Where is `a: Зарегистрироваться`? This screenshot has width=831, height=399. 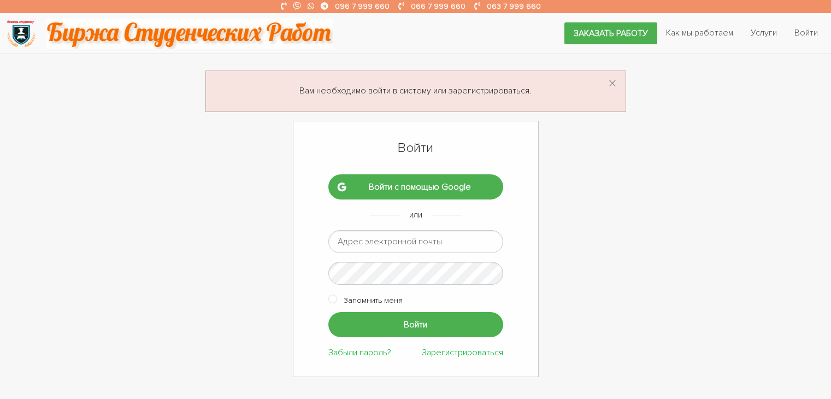
a: Зарегистрироваться is located at coordinates (462, 352).